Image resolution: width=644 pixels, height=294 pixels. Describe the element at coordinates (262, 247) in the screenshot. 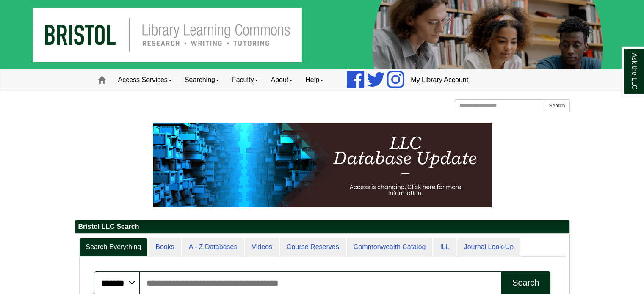

I see `a: Videos` at that location.